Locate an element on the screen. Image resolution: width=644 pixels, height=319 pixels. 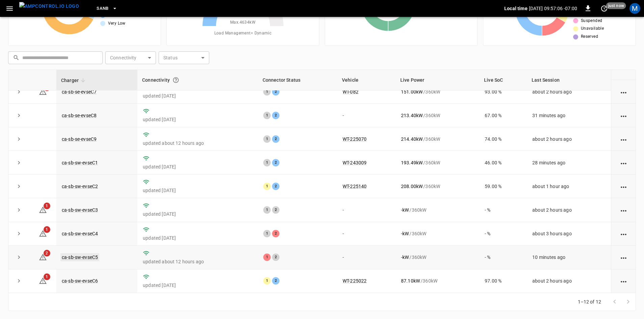
button: set refresh interval is located at coordinates (604, 8).